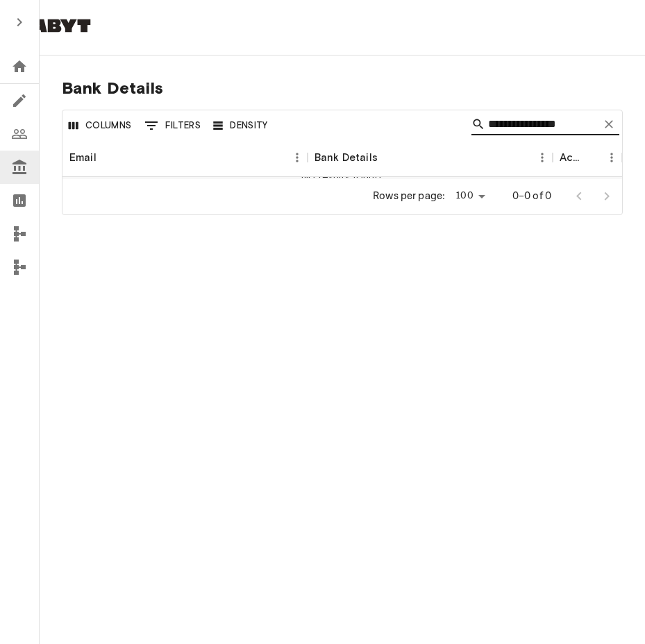  I want to click on button: Show filters, so click(173, 126).